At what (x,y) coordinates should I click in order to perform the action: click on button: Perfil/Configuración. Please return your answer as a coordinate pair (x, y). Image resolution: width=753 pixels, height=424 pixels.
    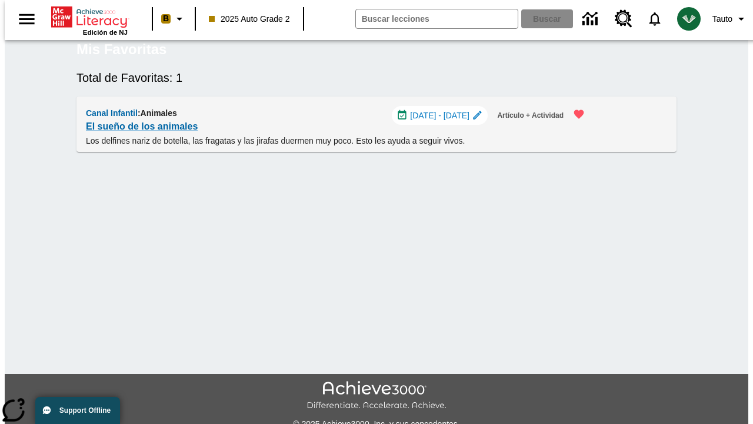
    Looking at the image, I should click on (730, 19).